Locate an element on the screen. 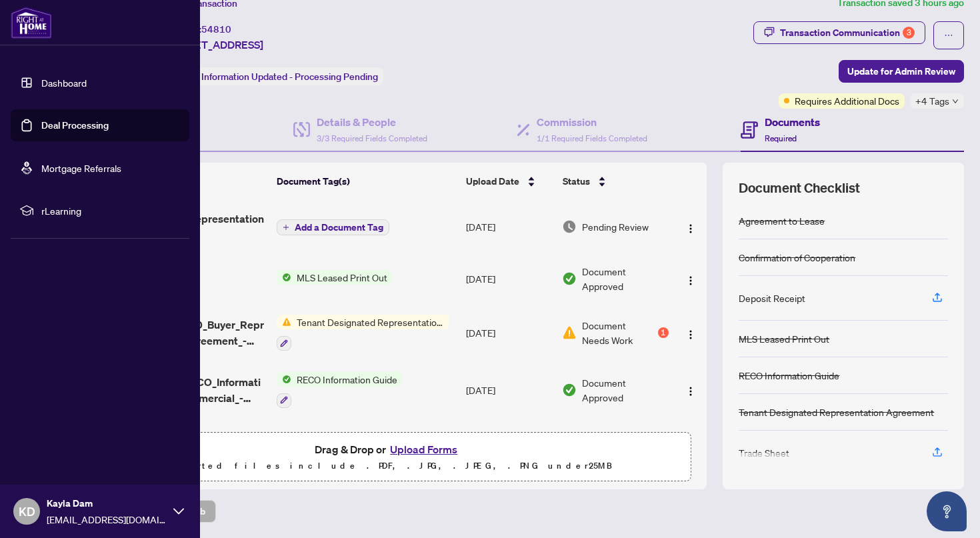 The image size is (980, 538). div: Deposit Receipt is located at coordinates (772, 298).